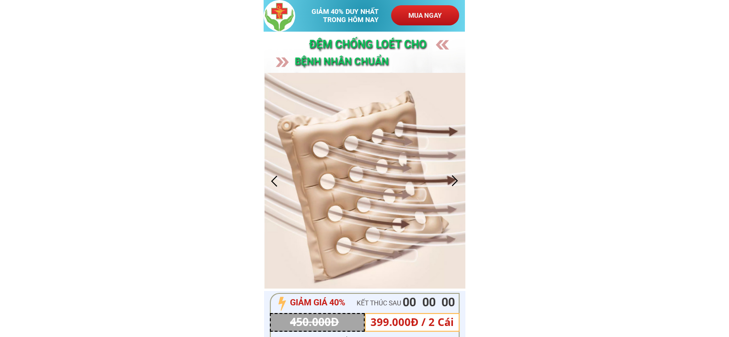  I want to click on p: MUA NGAY, so click(425, 15).